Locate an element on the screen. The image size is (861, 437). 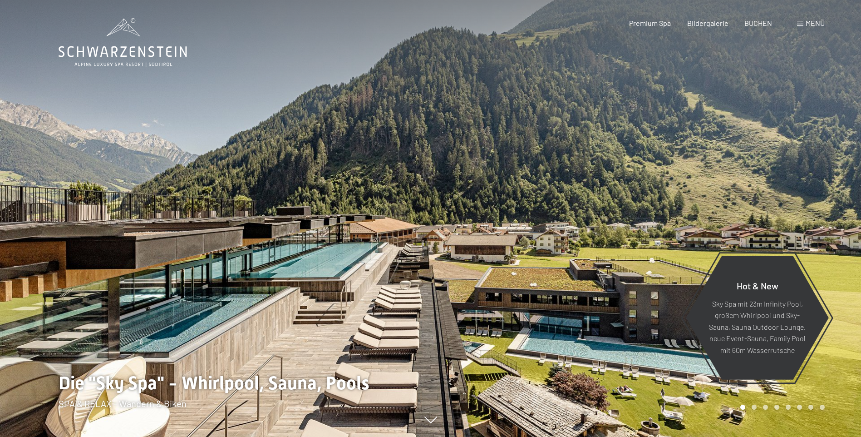
div: Carousel Page 1 (Current Slide) is located at coordinates (742, 407).